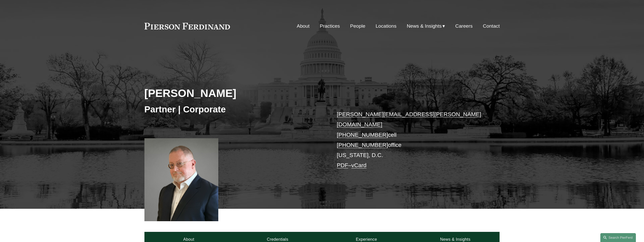 Image resolution: width=644 pixels, height=242 pixels. What do you see at coordinates (424, 26) in the screenshot?
I see `span: News & Insights` at bounding box center [424, 26].